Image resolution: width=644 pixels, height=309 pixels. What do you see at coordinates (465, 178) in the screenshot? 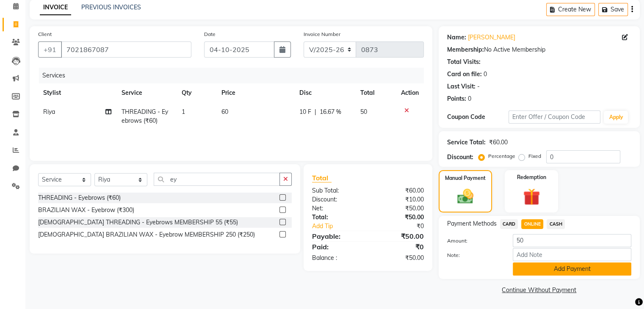
I see `label: Manual Payment` at bounding box center [465, 178].